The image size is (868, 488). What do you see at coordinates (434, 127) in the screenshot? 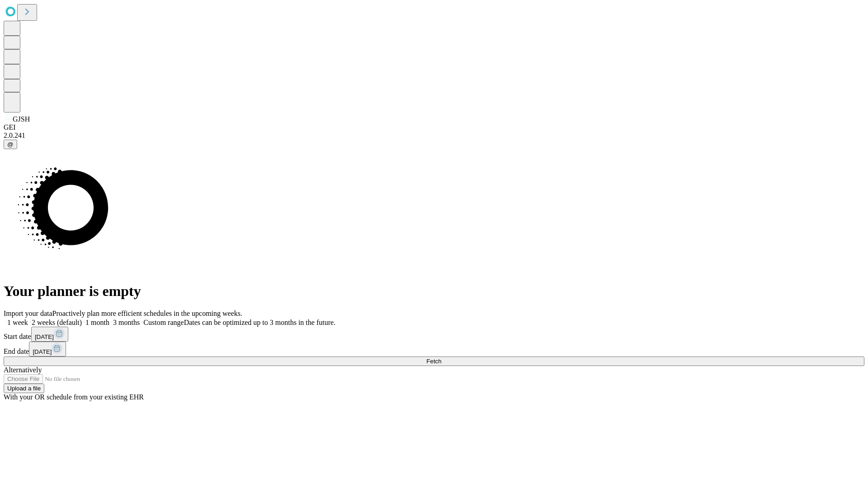
I see `div: GEI` at bounding box center [434, 127].